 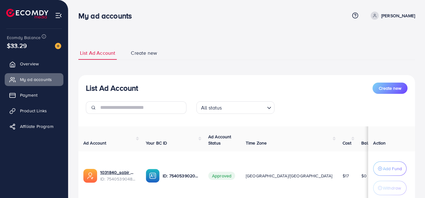 What do you see at coordinates (118, 175) in the screenshot?
I see `div: <span class='underline'>1031840_sabir gabool_1755668612357</span></br>7540539048218099720` at bounding box center [118, 175].